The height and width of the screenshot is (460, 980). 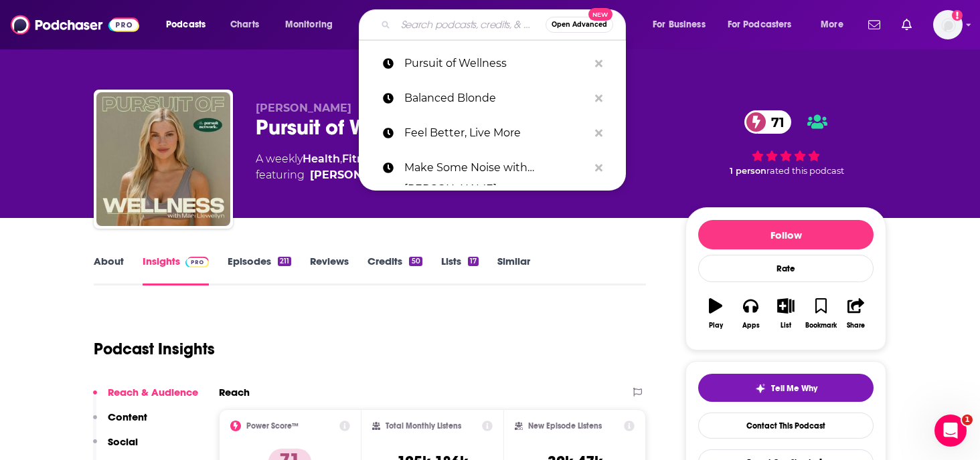 What do you see at coordinates (389, 176) in the screenshot?
I see `span: featuring` at bounding box center [389, 176].